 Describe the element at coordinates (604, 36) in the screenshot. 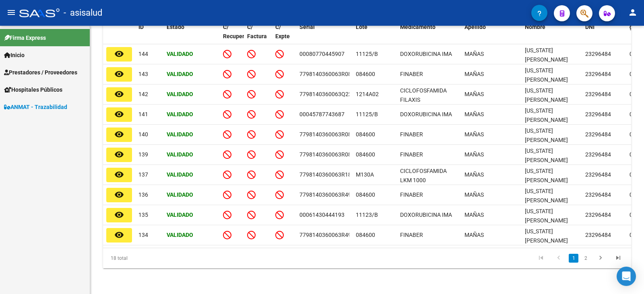

I see `datatable-header-cell: DNI` at that location.